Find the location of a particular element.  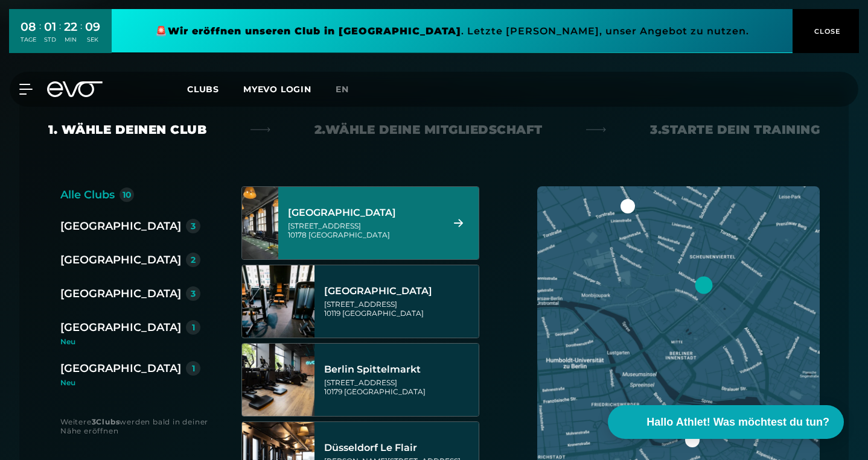

div: 22 is located at coordinates (71, 26).